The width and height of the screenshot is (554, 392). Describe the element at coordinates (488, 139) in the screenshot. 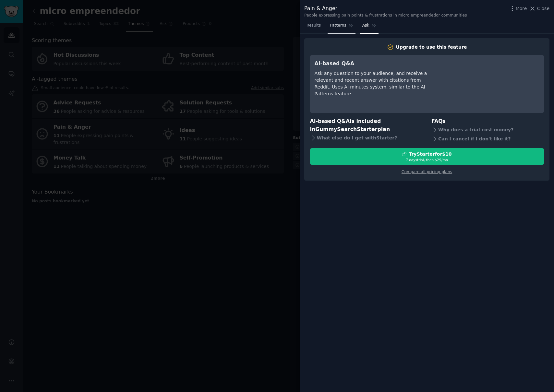

I see `div: Can I cancel if I don't like it?` at that location.